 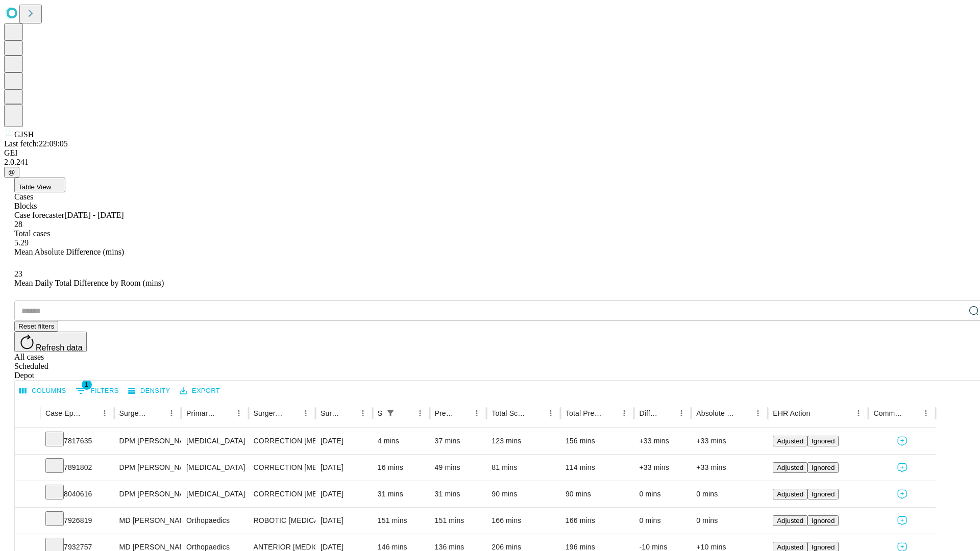 I want to click on span: GJSH, so click(x=24, y=134).